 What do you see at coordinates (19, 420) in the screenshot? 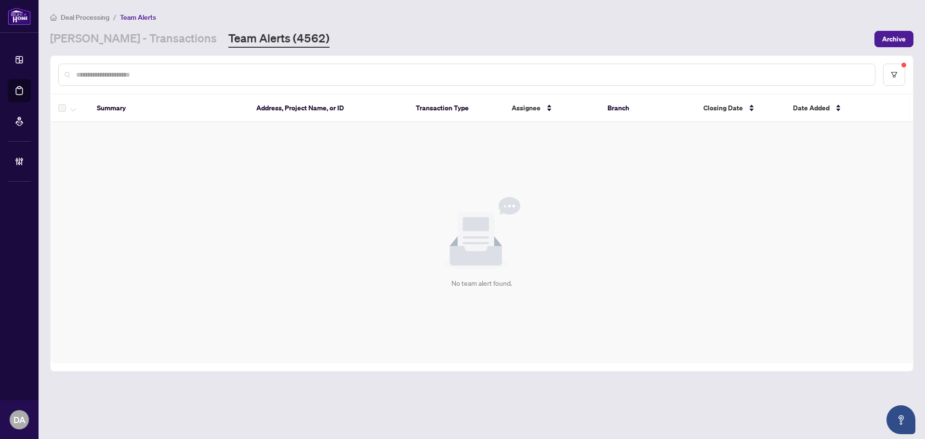
I see `span: DA` at bounding box center [19, 420].